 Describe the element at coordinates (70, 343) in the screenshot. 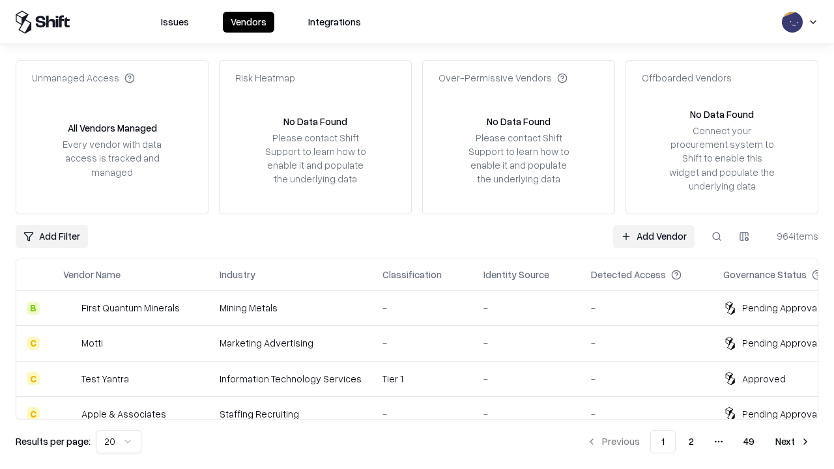

I see `img: Motti` at that location.